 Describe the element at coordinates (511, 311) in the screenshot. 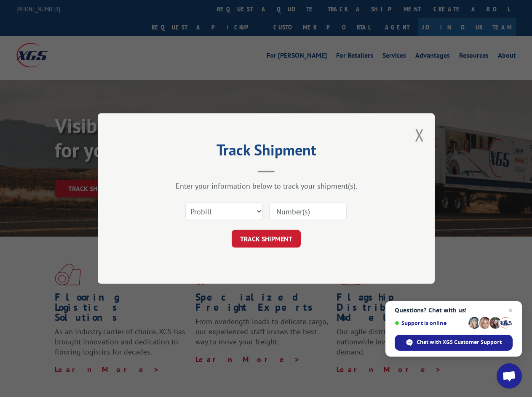

I see `span: Close chat` at that location.